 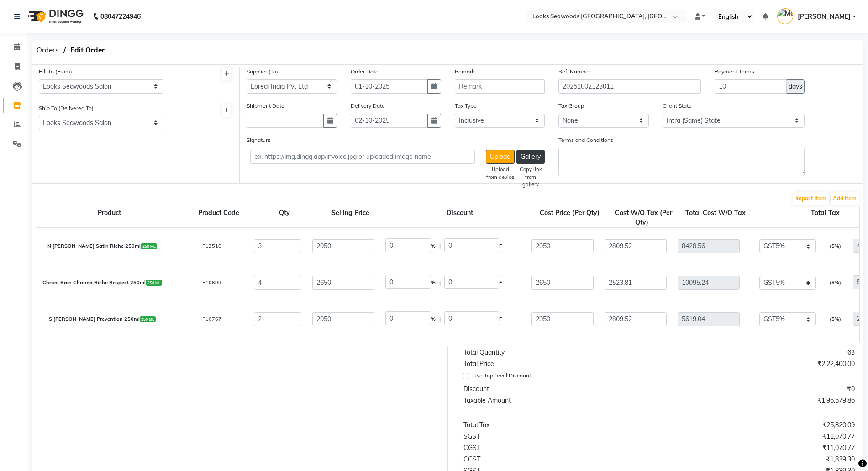 What do you see at coordinates (367, 106) in the screenshot?
I see `label: Delivery Date` at bounding box center [367, 106].